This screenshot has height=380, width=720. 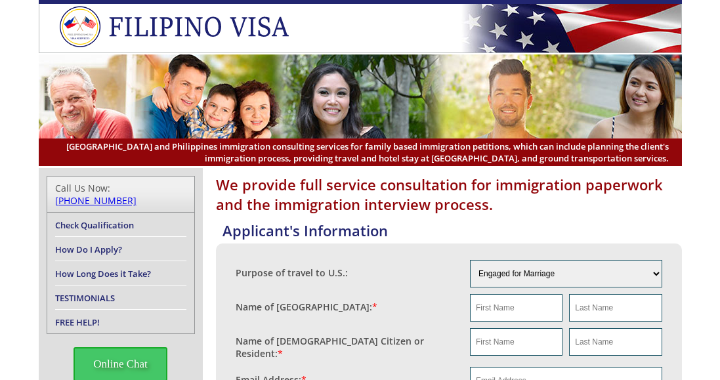 I want to click on h1: We provide full service consultation for immigration paperwork and the immigration interview proc..., so click(x=449, y=194).